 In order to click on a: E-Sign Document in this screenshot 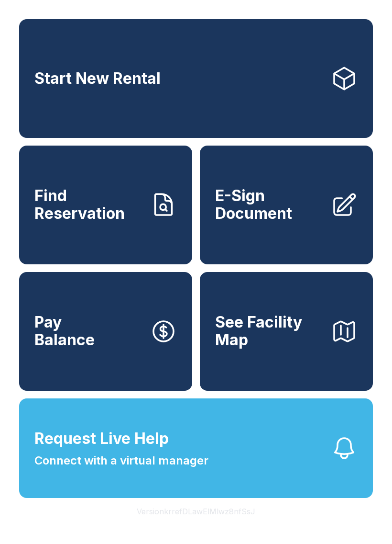, I will do `click(286, 205)`.